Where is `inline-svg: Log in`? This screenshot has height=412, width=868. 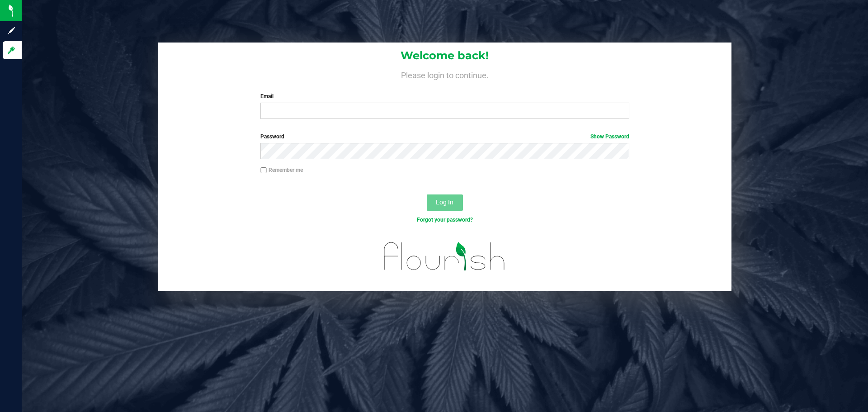 inline-svg: Log in is located at coordinates (12, 50).